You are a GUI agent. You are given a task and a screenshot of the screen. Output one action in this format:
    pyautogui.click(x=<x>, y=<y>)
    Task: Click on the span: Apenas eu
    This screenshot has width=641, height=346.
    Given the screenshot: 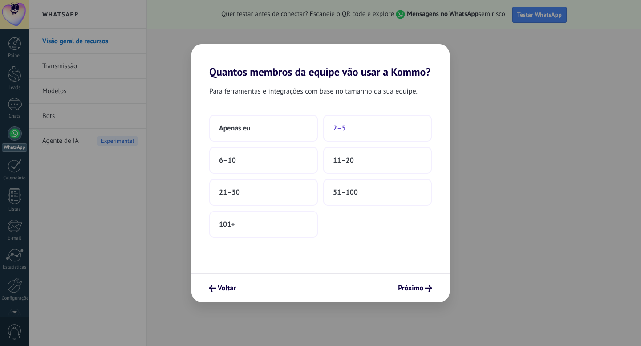 What is the action you would take?
    pyautogui.click(x=235, y=128)
    